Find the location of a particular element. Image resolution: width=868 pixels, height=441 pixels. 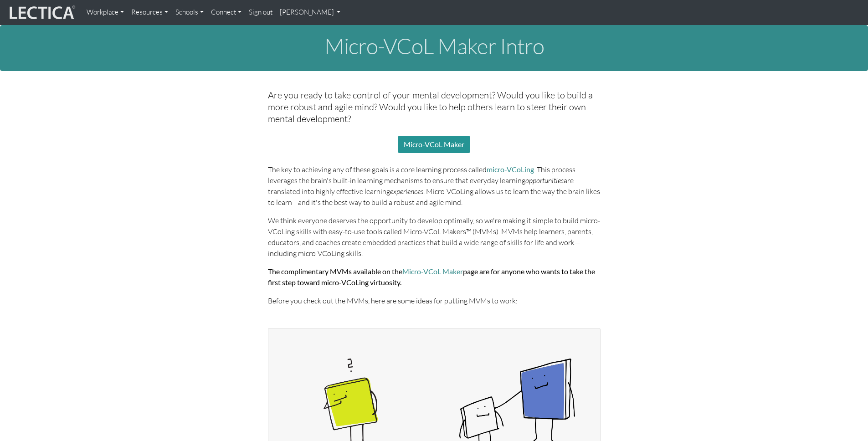

em: experiences is located at coordinates (406, 191).